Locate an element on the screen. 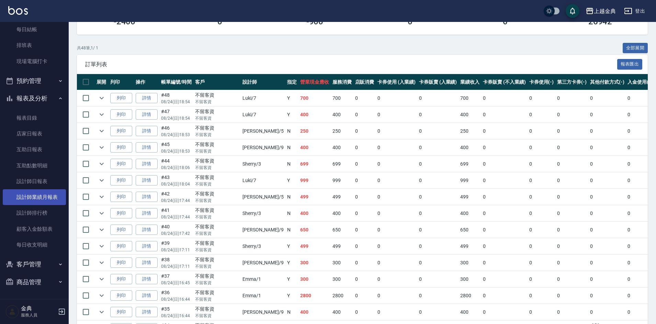 The width and height of the screenshot is (656, 324). p: 08/24 (日) 18:54 is located at coordinates (176, 118).